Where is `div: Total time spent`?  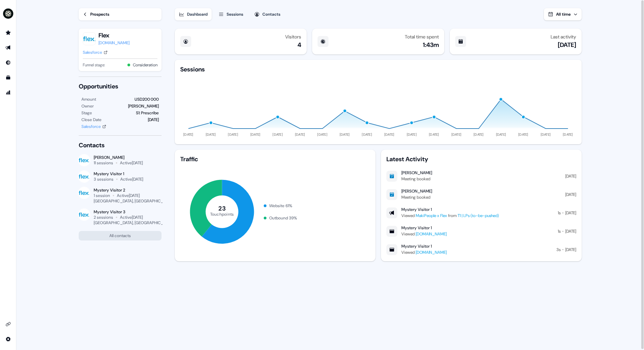
div: Total time spent is located at coordinates (422, 37).